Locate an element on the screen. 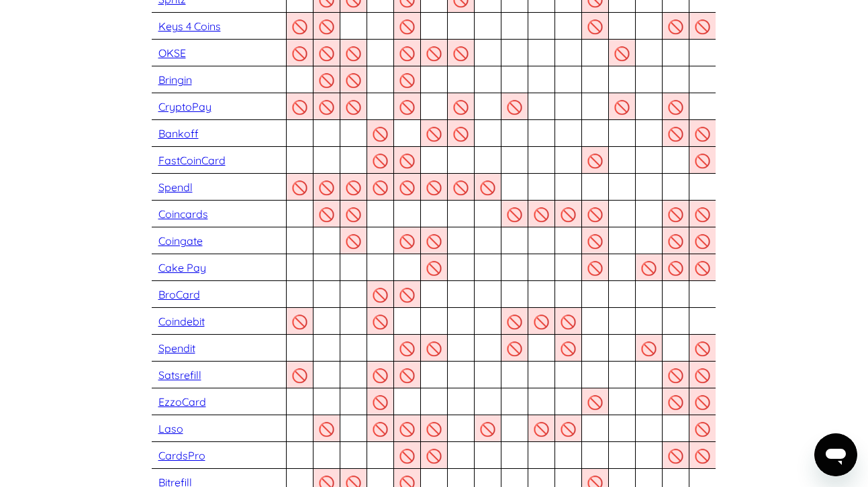 The image size is (868, 487). a: Keys 4 Coins is located at coordinates (189, 26).